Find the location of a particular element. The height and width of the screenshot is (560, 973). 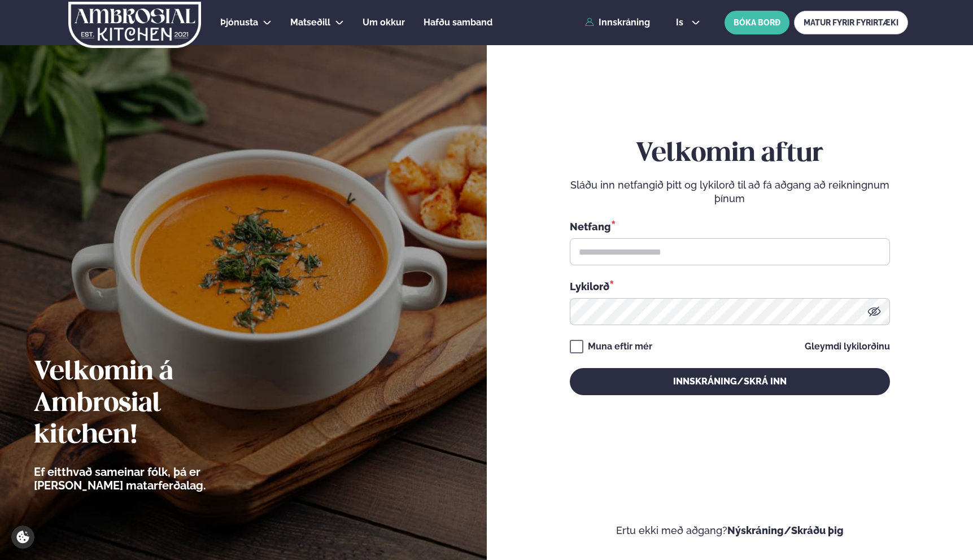

a: Gleymdi lykilorðinu is located at coordinates (847, 347).